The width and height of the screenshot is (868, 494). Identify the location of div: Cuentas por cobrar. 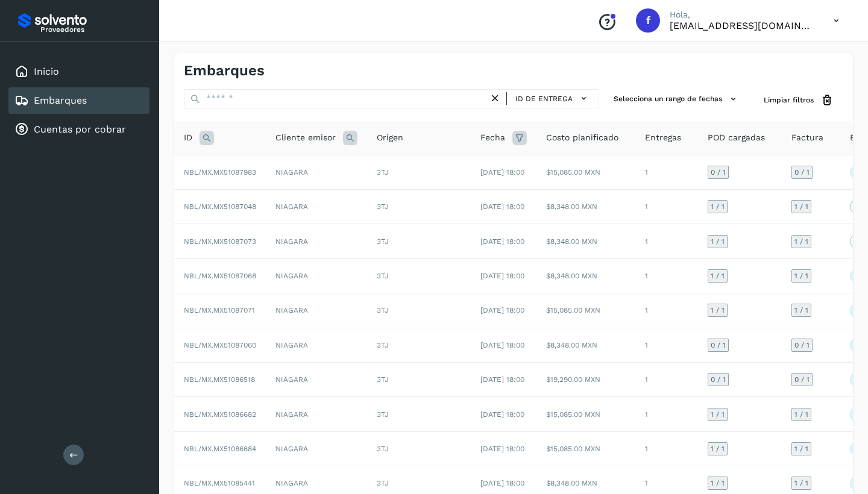
(79, 129).